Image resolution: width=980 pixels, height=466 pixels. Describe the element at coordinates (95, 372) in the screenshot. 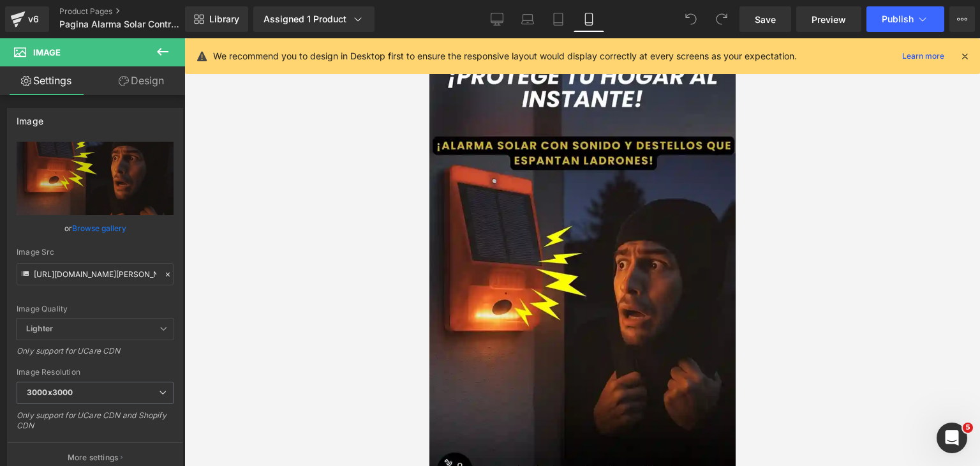

I see `div: Image Resolution` at that location.